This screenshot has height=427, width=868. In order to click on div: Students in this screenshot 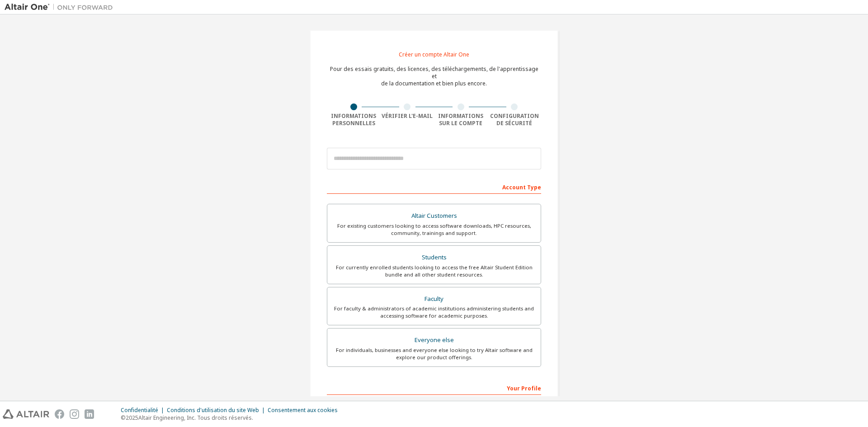, I will do `click(434, 258)`.